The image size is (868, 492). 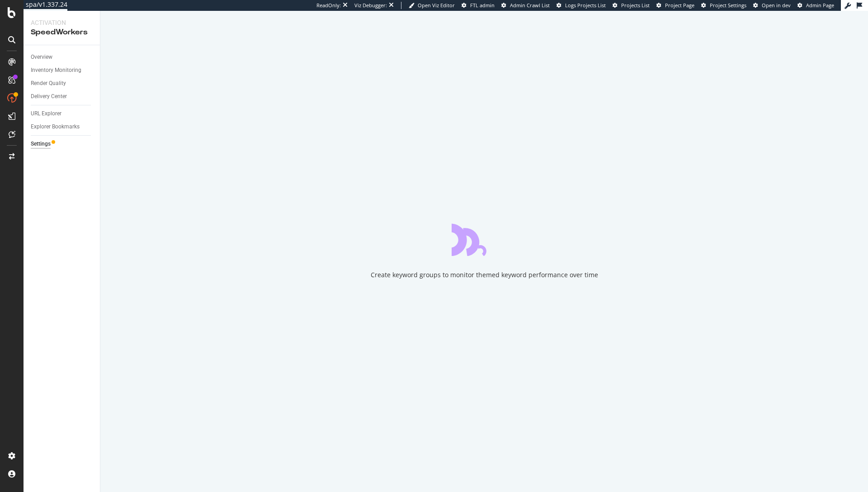 I want to click on div: Inventory Monitoring, so click(x=56, y=70).